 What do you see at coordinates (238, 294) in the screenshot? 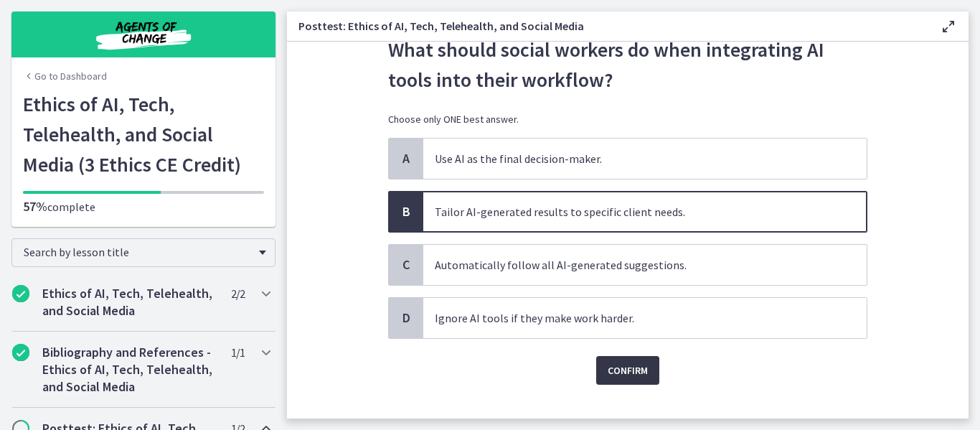
I see `span: 2 / 2` at bounding box center [238, 294].